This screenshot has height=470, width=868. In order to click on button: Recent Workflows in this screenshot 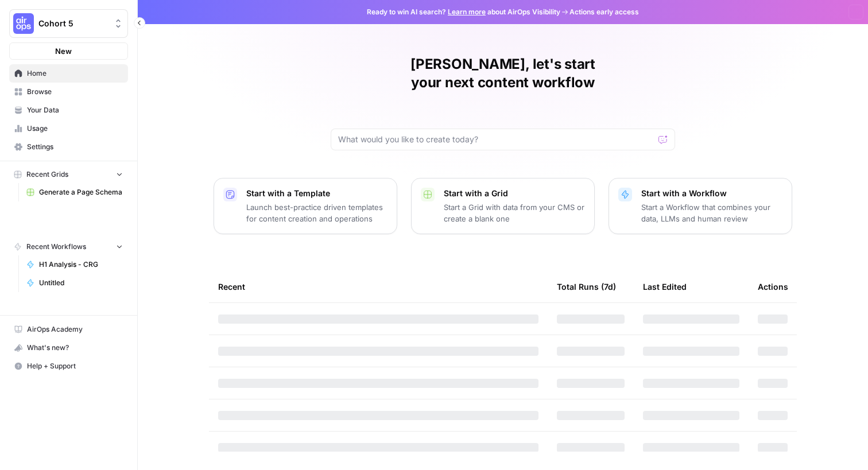, I will do `click(68, 247)`.